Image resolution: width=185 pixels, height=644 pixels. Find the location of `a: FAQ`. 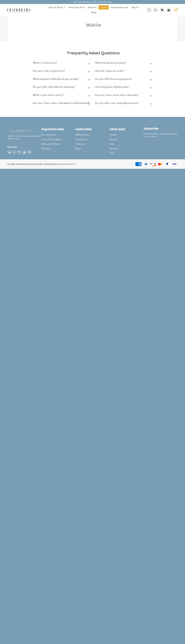

a: FAQ is located at coordinates (127, 153).